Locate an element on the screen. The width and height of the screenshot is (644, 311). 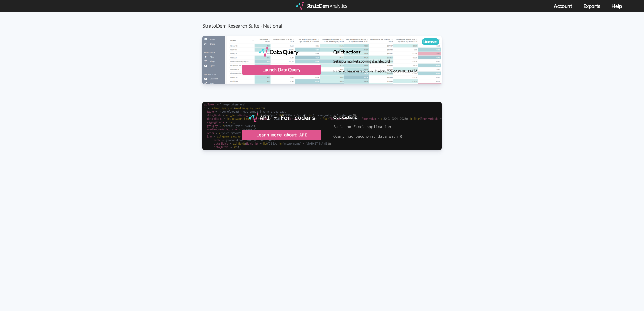
a: Exports is located at coordinates (592, 6).